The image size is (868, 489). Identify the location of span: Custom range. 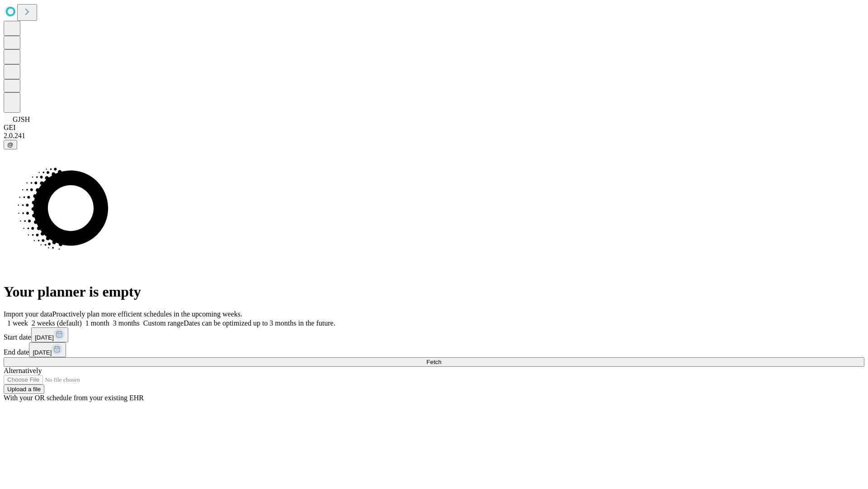
(163, 323).